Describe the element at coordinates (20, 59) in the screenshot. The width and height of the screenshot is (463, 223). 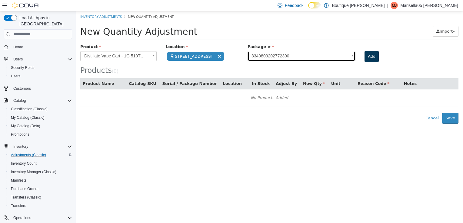
I see `span: Products` at that location.